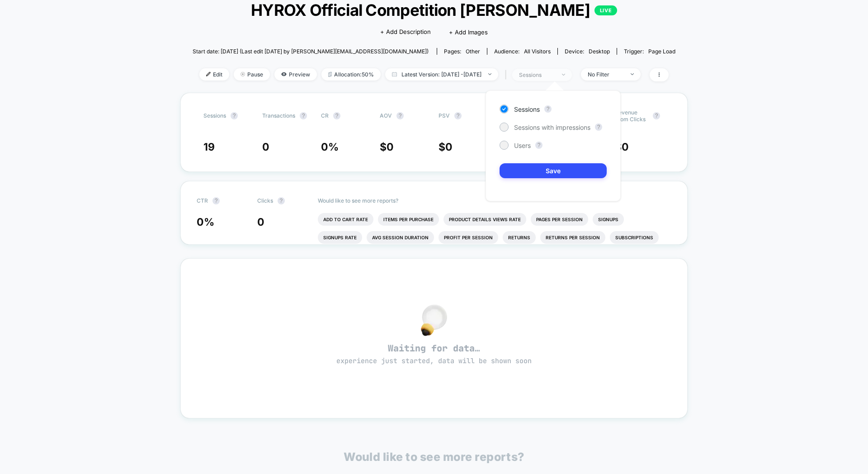 Image resolution: width=868 pixels, height=474 pixels. I want to click on span: Preview, so click(296, 74).